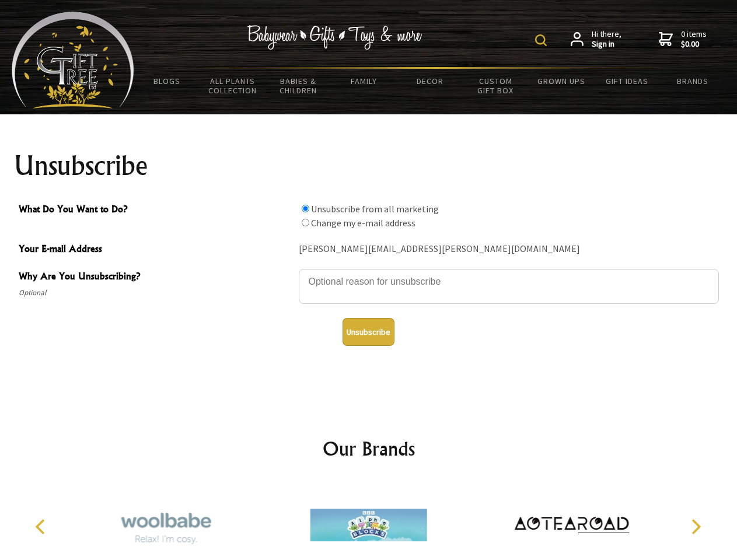 This screenshot has width=737, height=560. I want to click on a: 0 items$0.00, so click(683, 39).